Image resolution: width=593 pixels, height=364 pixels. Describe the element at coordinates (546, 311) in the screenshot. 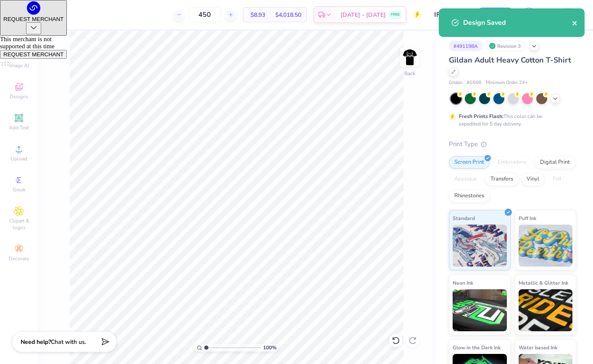

I see `img: Metallic & Glitter Ink` at that location.